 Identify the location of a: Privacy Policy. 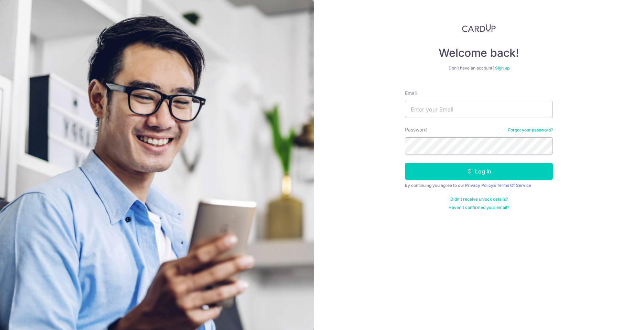
(479, 185).